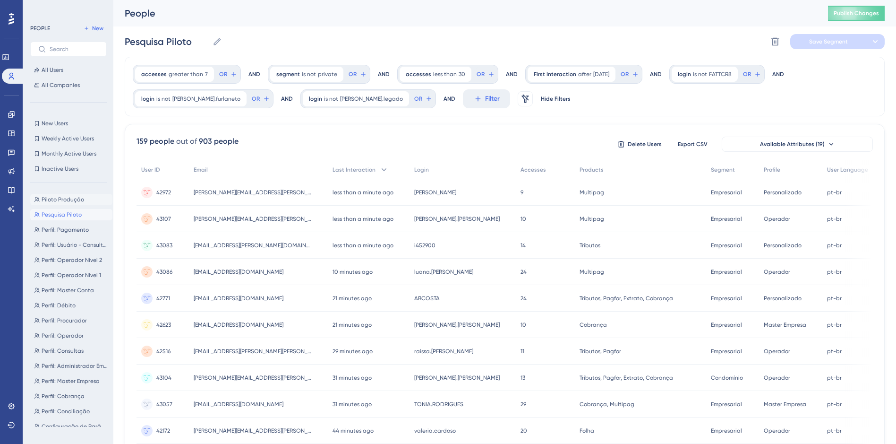  Describe the element at coordinates (164, 377) in the screenshot. I see `span: 43104` at that location.